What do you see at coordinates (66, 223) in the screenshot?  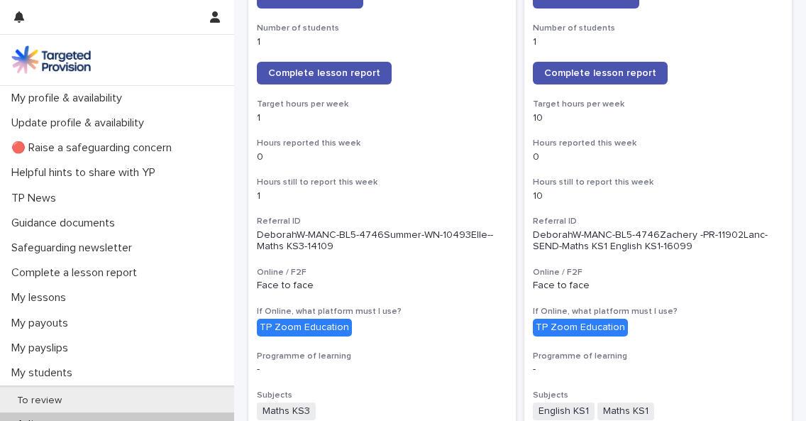 I see `p: Guidance documents` at bounding box center [66, 223].